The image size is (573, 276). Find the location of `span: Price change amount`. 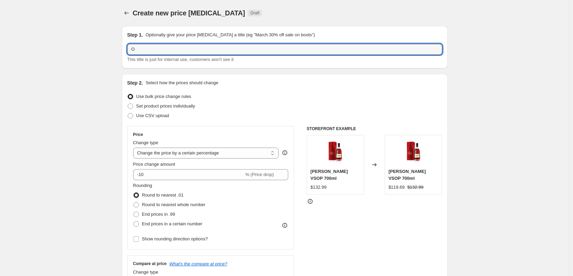

span: Price change amount is located at coordinates (154, 164).